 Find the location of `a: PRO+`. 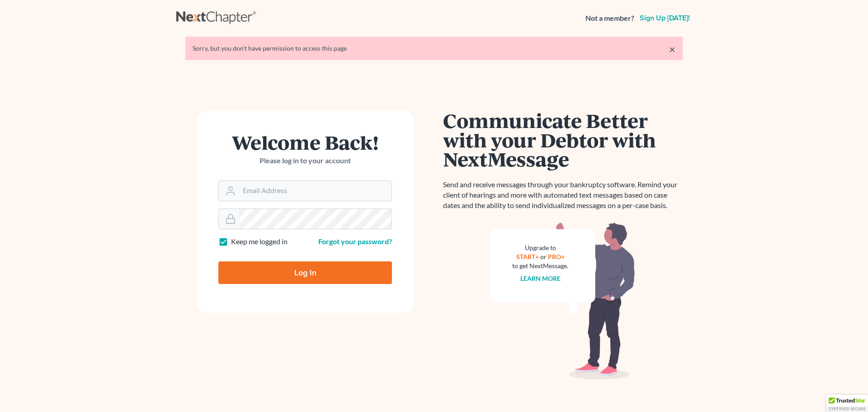

a: PRO+ is located at coordinates (556, 256).